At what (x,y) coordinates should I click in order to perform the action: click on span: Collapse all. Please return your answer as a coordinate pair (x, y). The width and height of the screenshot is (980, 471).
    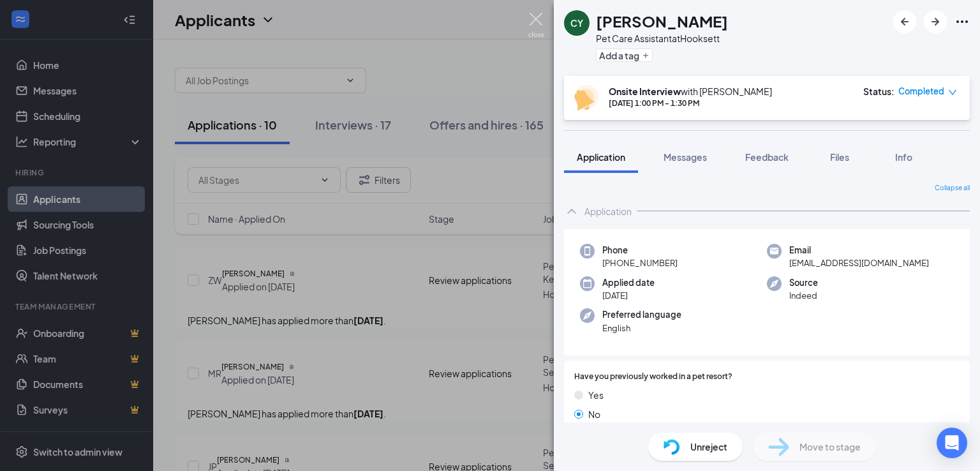
    Looking at the image, I should click on (952, 188).